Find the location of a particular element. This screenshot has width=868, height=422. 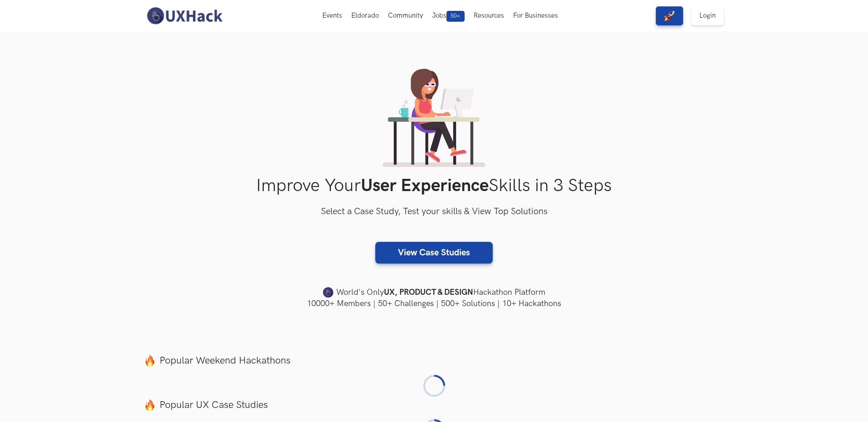

label: Popular UX Case Studies is located at coordinates (434, 405).